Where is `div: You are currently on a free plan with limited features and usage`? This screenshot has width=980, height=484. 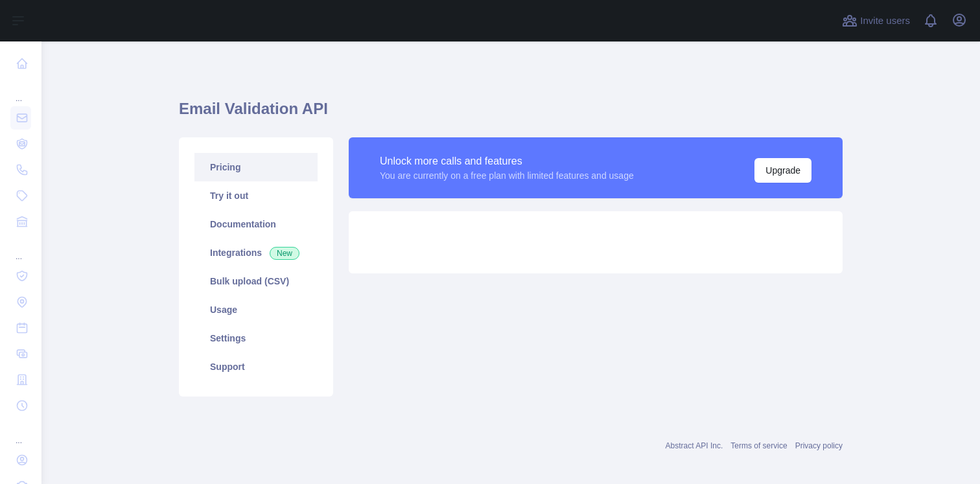
div: You are currently on a free plan with limited features and usage is located at coordinates (507, 175).